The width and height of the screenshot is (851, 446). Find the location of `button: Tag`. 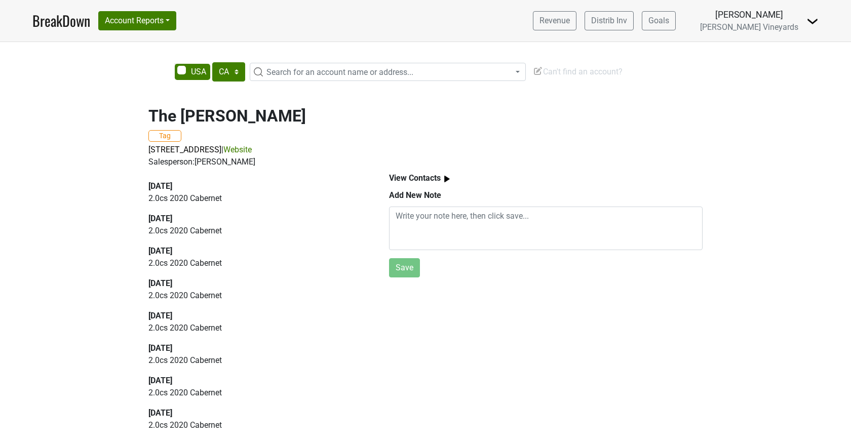

button: Tag is located at coordinates (165, 136).